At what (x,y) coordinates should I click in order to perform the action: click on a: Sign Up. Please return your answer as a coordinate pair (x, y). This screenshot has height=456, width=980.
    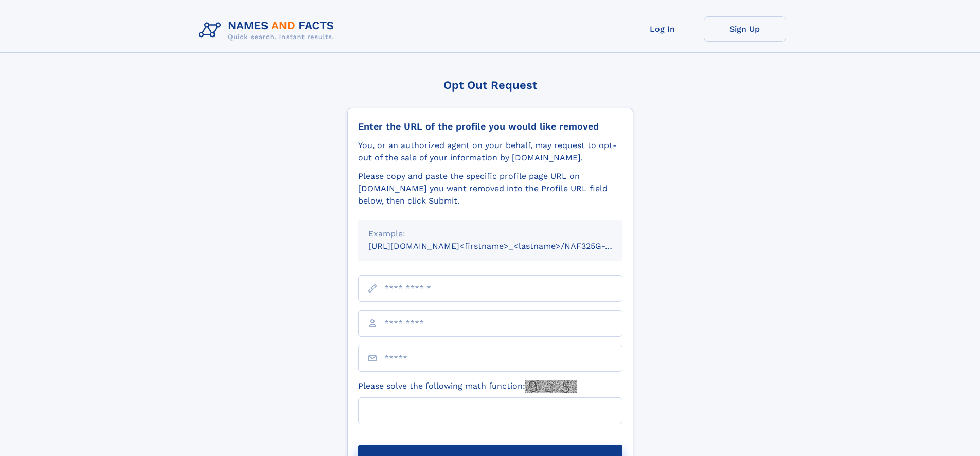
    Looking at the image, I should click on (745, 28).